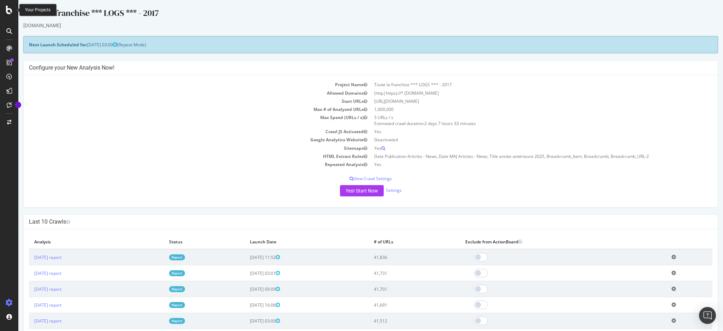 The image size is (723, 331). What do you see at coordinates (182, 148) in the screenshot?
I see `td: Sitemaps` at bounding box center [182, 148].